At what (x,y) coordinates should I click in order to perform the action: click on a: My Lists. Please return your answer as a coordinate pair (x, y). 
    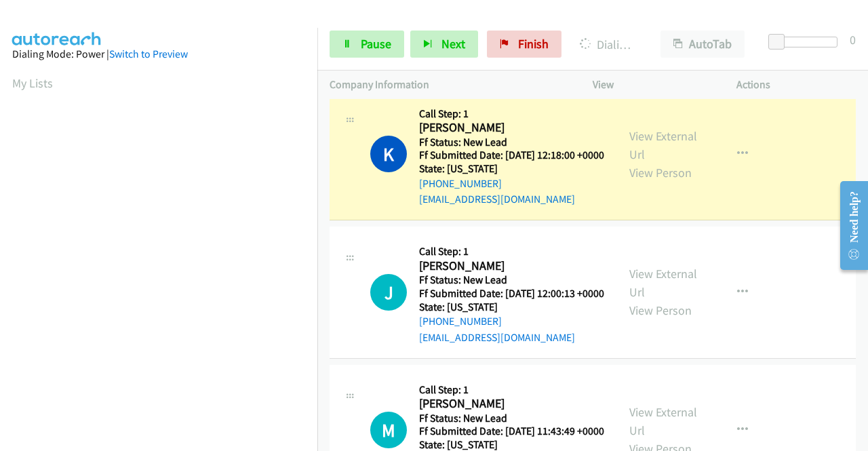
    Looking at the image, I should click on (33, 83).